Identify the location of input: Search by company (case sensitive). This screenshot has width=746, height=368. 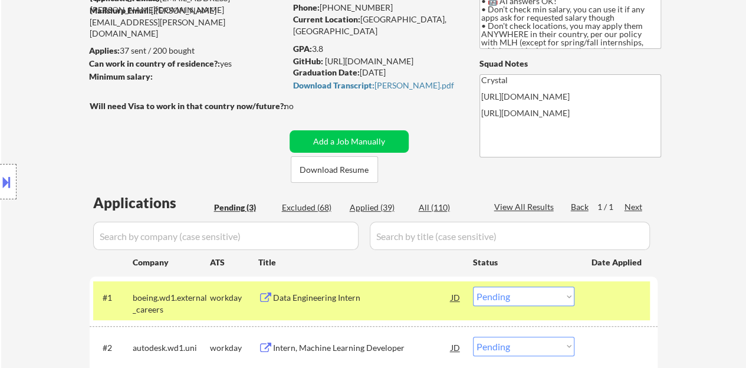
(226, 236).